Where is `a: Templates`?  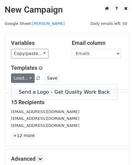 a: Templates is located at coordinates (24, 68).